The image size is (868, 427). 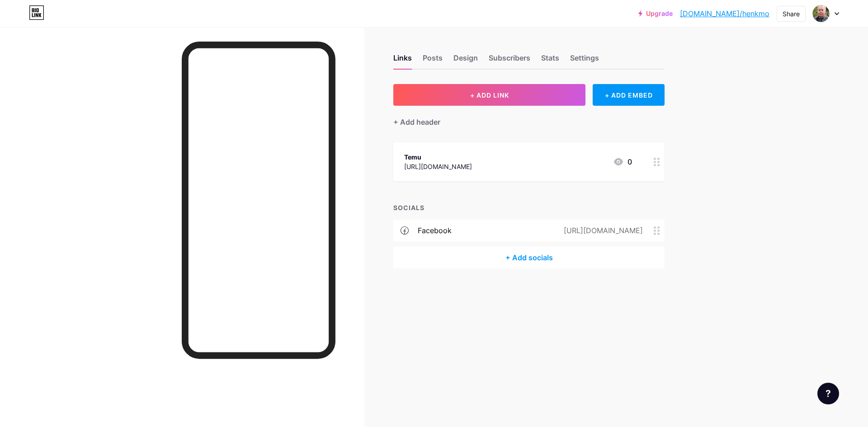 What do you see at coordinates (438, 157) in the screenshot?
I see `div: Temu` at bounding box center [438, 157].